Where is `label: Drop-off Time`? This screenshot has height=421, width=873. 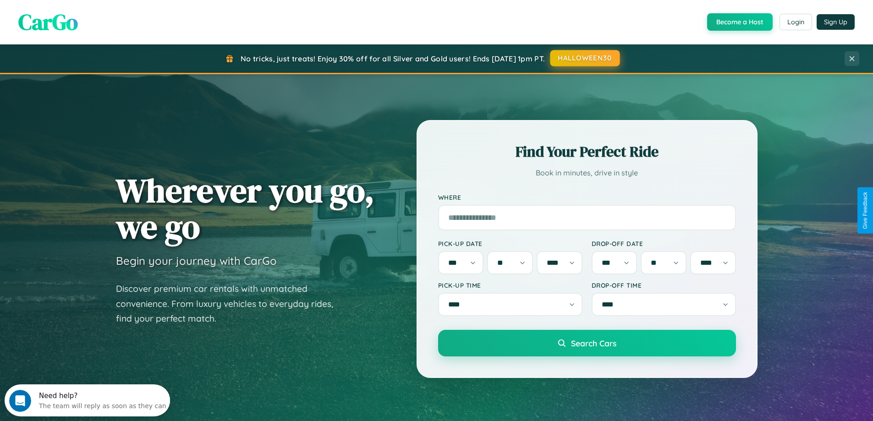 label: Drop-off Time is located at coordinates (664, 285).